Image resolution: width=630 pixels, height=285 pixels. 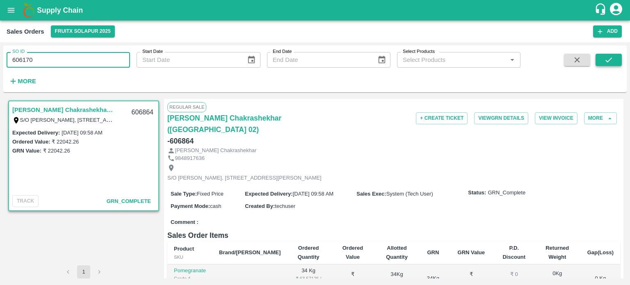 I want to click on label: Sales Exec :, so click(x=371, y=193).